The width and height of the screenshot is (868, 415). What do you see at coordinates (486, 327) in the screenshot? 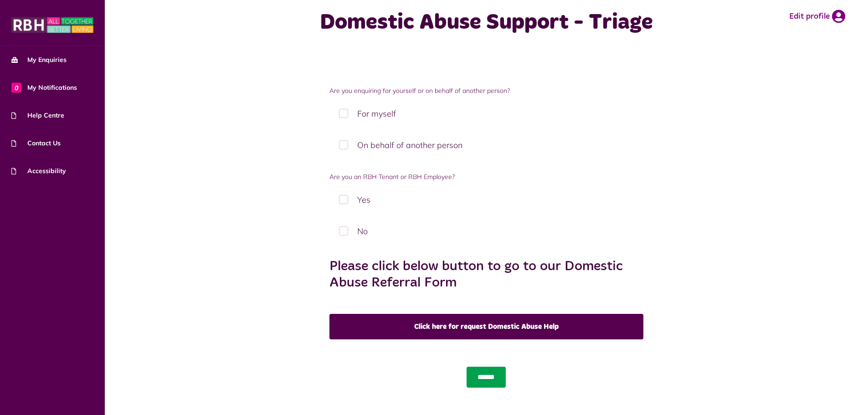
I see `a: Click here for request Domestic Abuse Help` at bounding box center [486, 327].